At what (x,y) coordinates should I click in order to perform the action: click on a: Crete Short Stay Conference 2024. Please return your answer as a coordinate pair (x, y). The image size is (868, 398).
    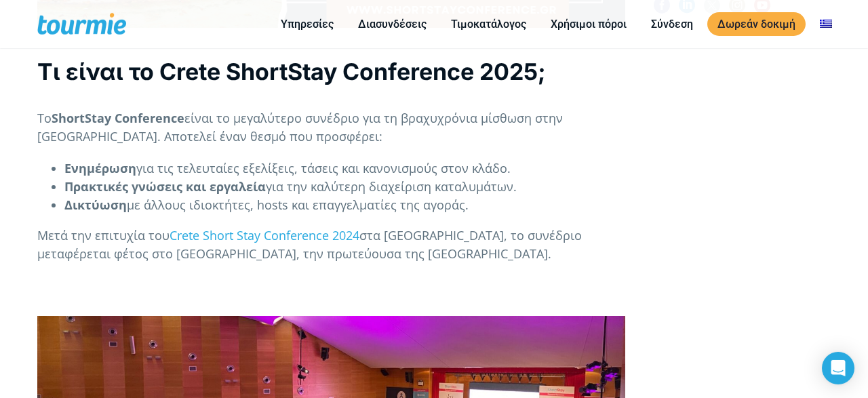
    Looking at the image, I should click on (264, 235).